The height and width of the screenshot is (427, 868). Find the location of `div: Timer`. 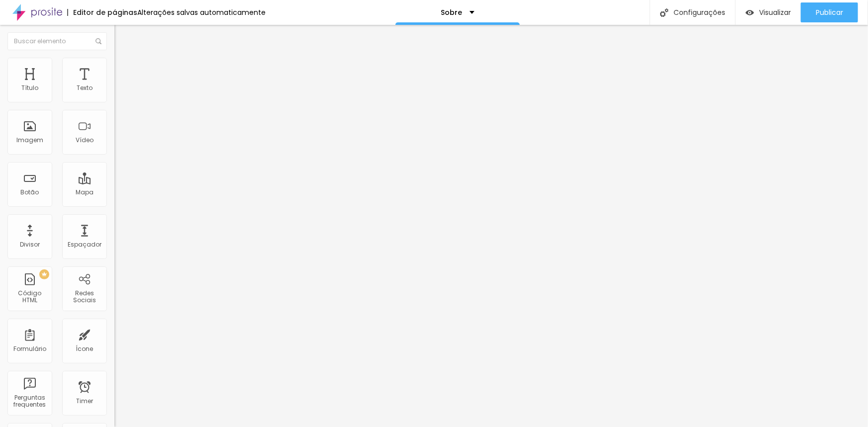

div: Timer is located at coordinates (85, 402).